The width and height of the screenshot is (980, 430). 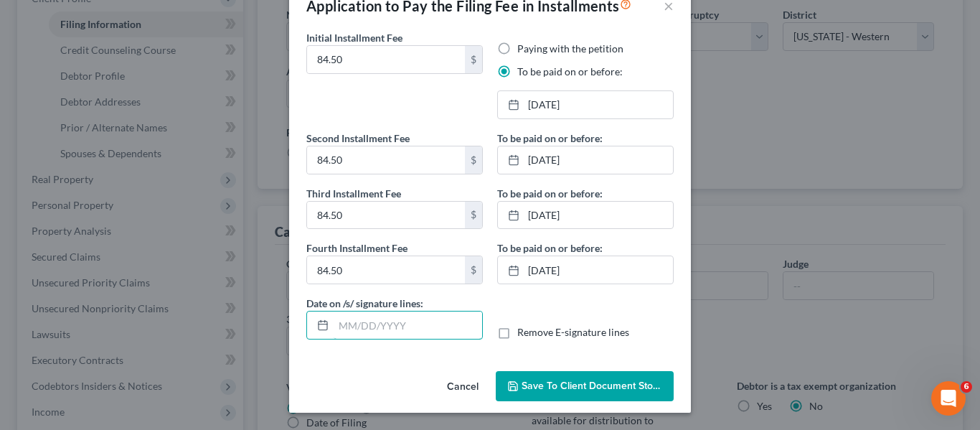 I want to click on span: 6, so click(x=966, y=387).